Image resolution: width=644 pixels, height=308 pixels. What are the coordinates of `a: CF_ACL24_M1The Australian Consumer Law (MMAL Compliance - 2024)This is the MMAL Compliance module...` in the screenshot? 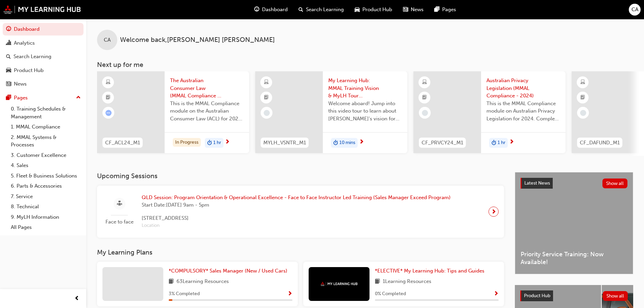 It's located at (173, 112).